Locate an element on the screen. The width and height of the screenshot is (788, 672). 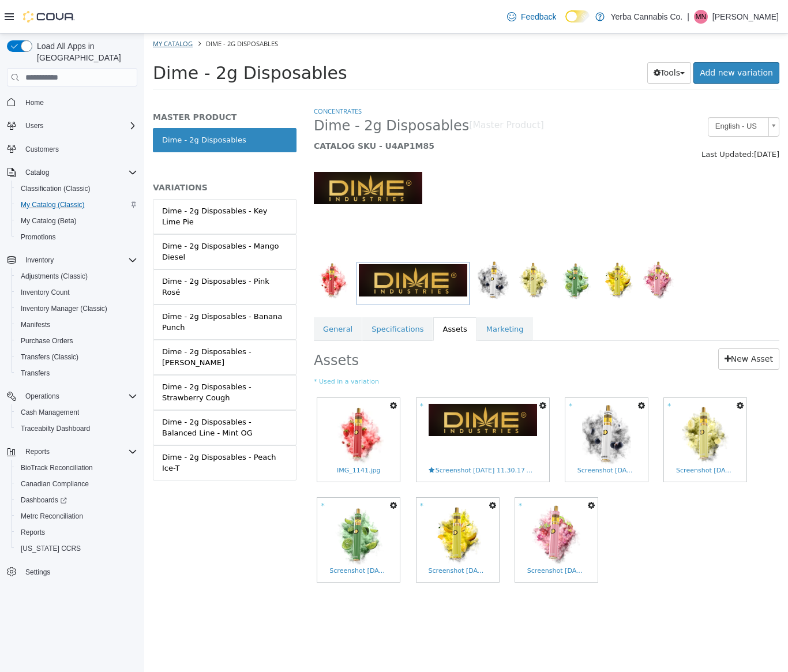
span: Promotions is located at coordinates (38, 237).